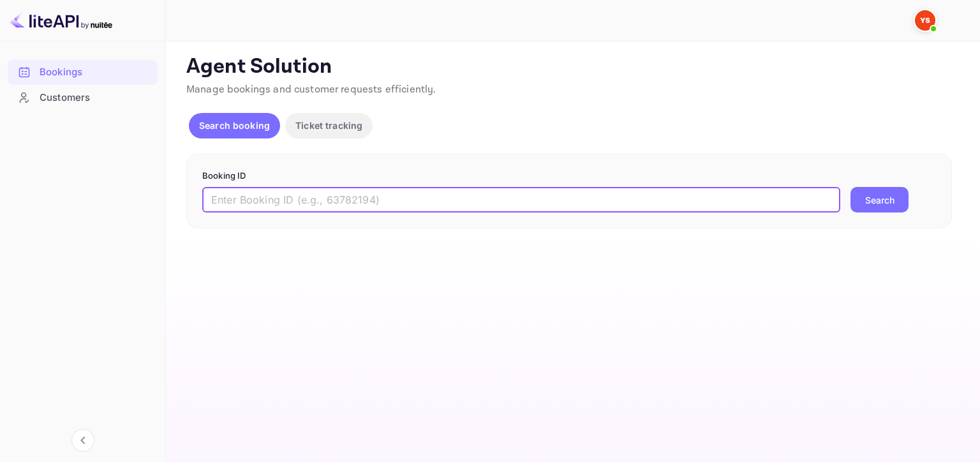  What do you see at coordinates (234, 125) in the screenshot?
I see `p: Search booking` at bounding box center [234, 125].